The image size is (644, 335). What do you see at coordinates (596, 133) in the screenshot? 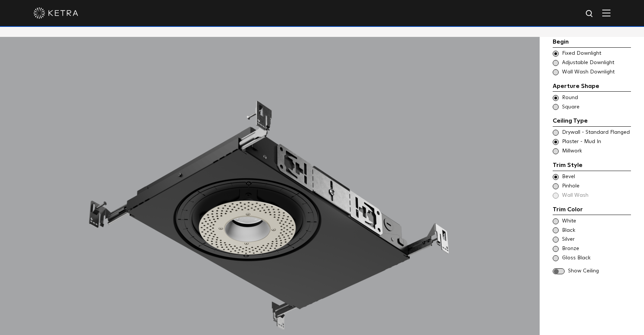
I see `span: Drywall - Standard Flanged` at bounding box center [596, 133].